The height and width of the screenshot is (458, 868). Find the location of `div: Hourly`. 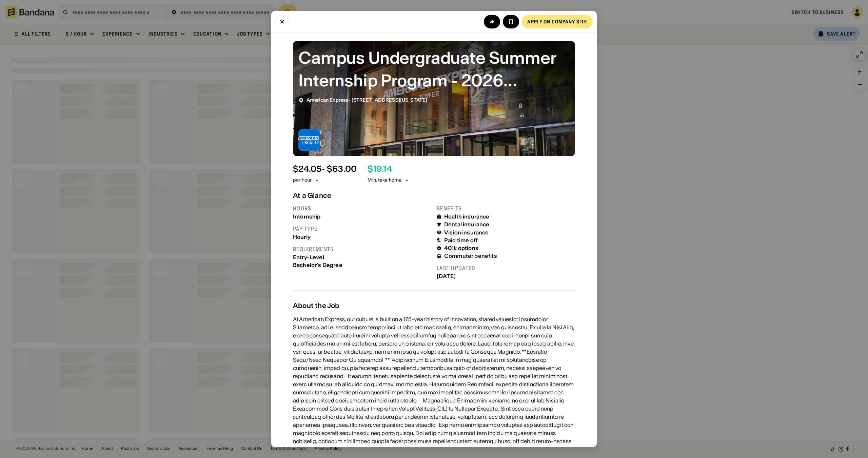

div: Hourly is located at coordinates (362, 237).